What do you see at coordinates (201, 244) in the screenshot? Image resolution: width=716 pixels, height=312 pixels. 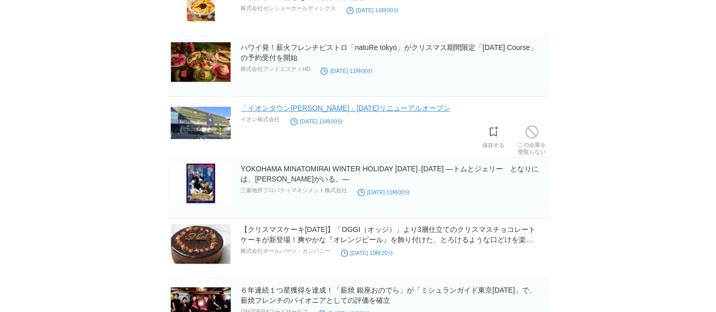 I see `img: 35909-1140-ae1b879df185bd17271e79ed8d4f7854-3900x2600.jpg` at bounding box center [201, 244].